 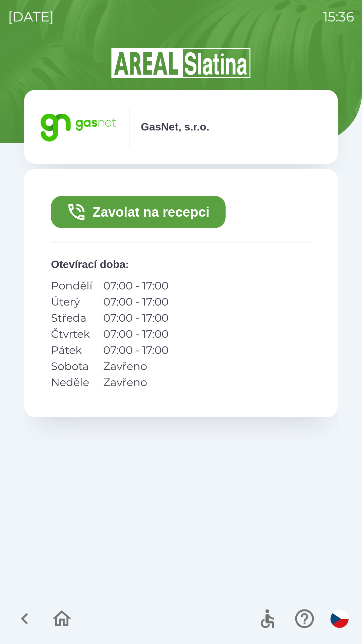 What do you see at coordinates (175, 127) in the screenshot?
I see `p: GasNet, s.r.o.` at bounding box center [175, 127].